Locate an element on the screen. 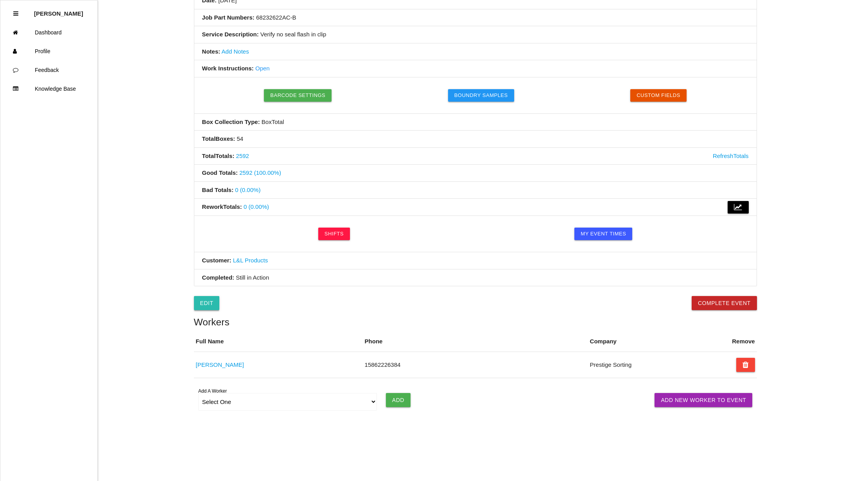 The width and height of the screenshot is (868, 481). li: Still in Action is located at coordinates (476, 278).